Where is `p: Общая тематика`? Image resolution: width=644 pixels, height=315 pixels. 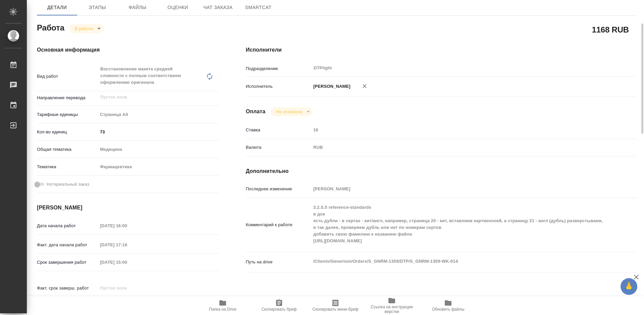 p: Общая тематика is located at coordinates (67, 150).